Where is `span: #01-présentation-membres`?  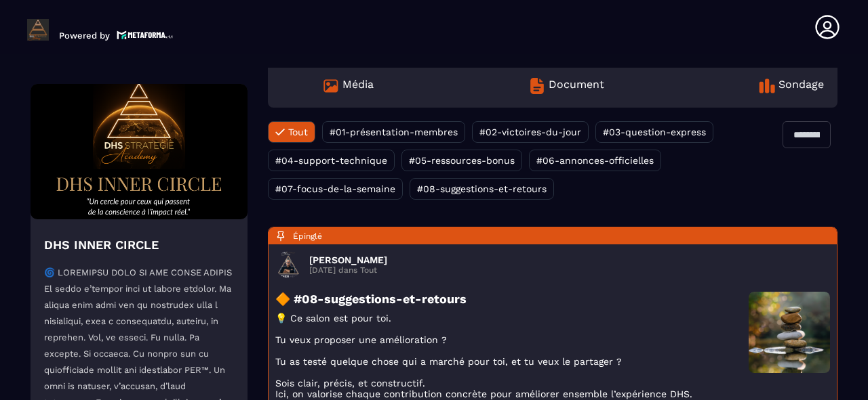 span: #01-présentation-membres is located at coordinates (393, 132).